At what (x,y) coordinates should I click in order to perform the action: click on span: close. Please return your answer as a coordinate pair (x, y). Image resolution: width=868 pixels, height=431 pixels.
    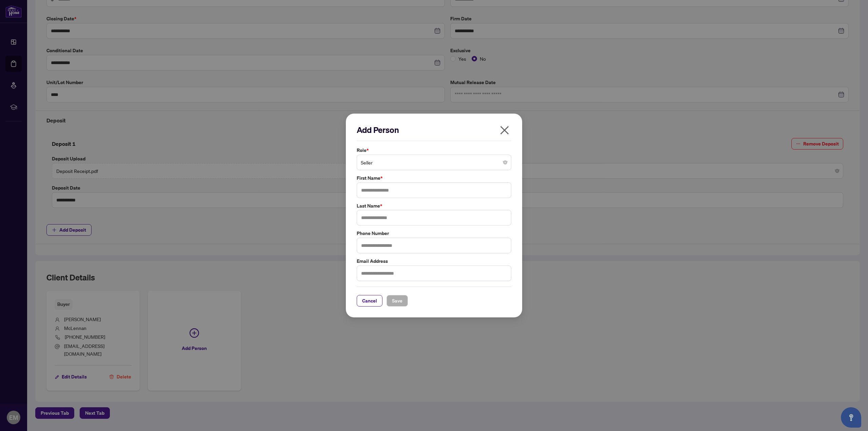
    Looking at the image, I should click on (504, 130).